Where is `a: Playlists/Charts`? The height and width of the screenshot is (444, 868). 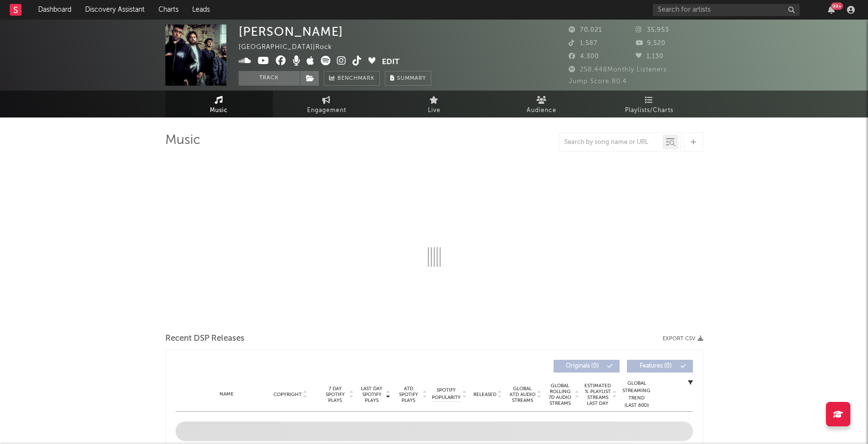
a: Playlists/Charts is located at coordinates (649, 104).